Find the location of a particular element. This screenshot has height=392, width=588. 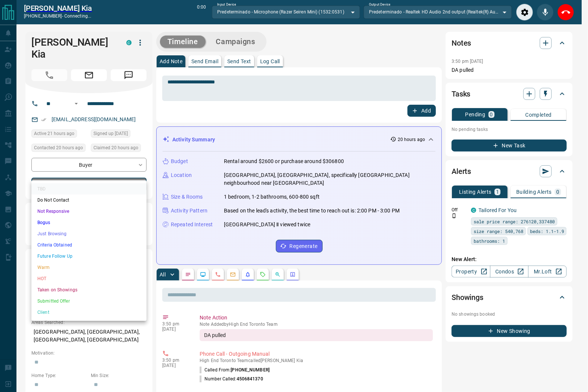

li: Submitted Offer is located at coordinates (89, 301).